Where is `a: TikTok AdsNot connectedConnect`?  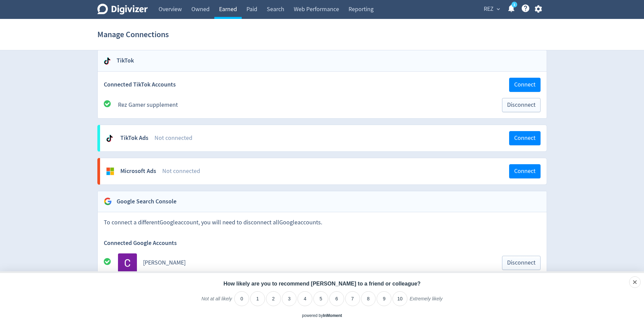
a: TikTok AdsNot connectedConnect is located at coordinates (323, 138).